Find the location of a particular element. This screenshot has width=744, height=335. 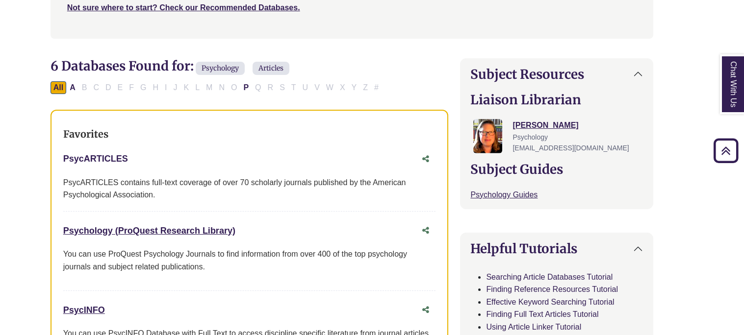

span: 6 Databases Found for: is located at coordinates (122, 66).